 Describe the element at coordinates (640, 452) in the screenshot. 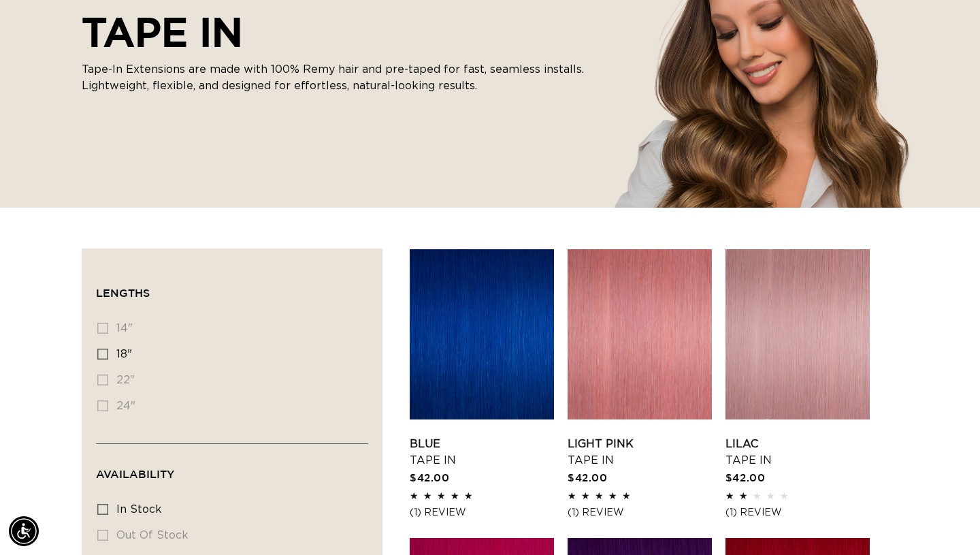

I see `a: Light Pink Tape In` at that location.